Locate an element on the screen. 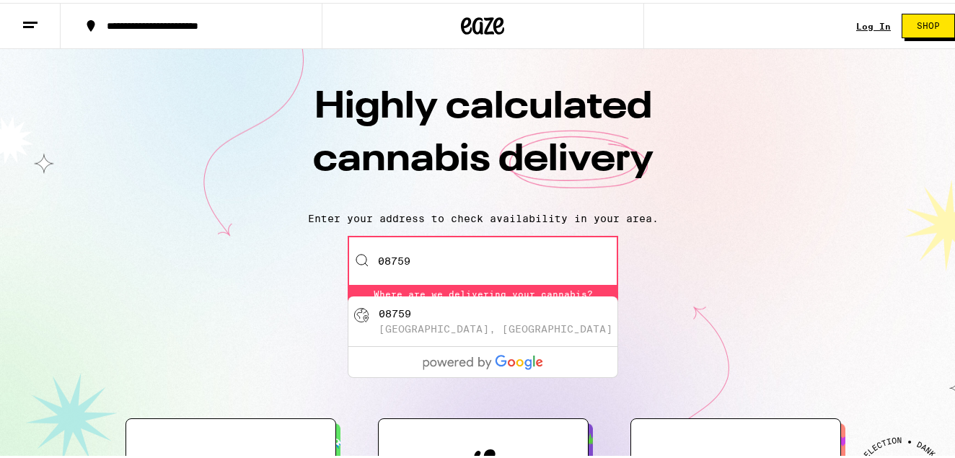 The width and height of the screenshot is (955, 458). div: Where are we delivering your cannabis? is located at coordinates (483, 291).